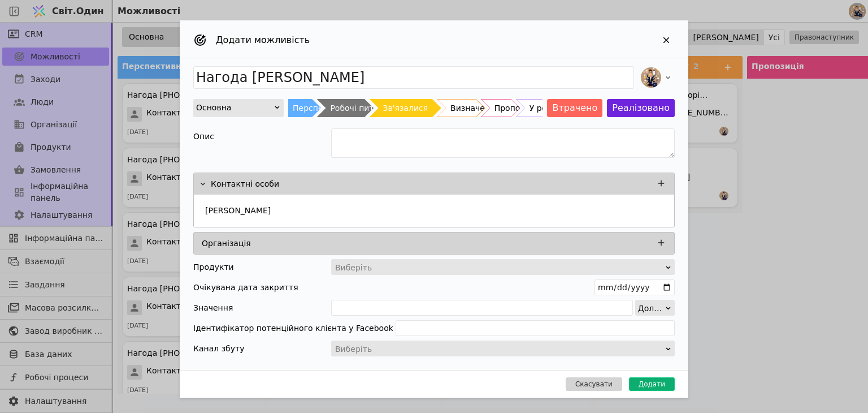 The height and width of the screenshot is (413, 868). Describe the element at coordinates (213, 108) in the screenshot. I see `font: Основна` at that location.